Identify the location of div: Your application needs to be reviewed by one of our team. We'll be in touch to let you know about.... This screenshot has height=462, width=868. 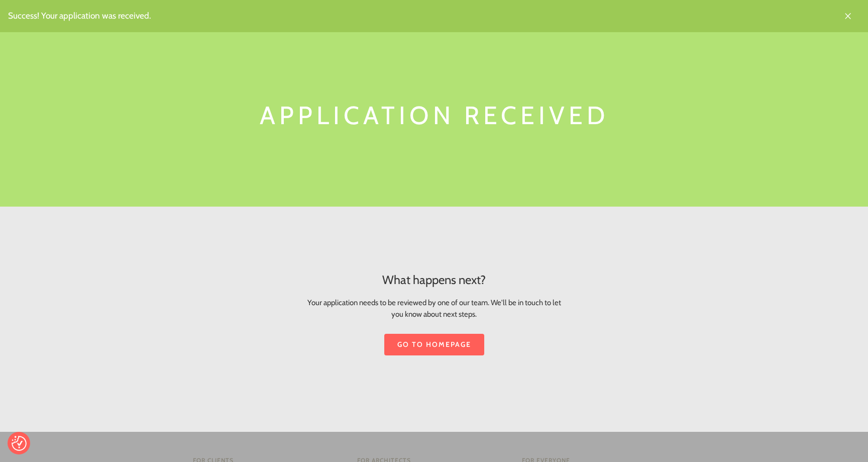
(434, 313).